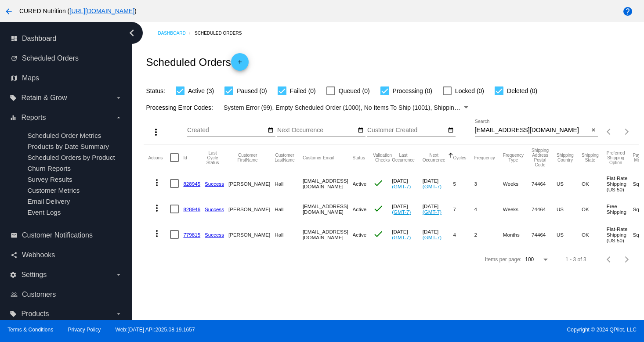  I want to click on i: dashboard, so click(14, 39).